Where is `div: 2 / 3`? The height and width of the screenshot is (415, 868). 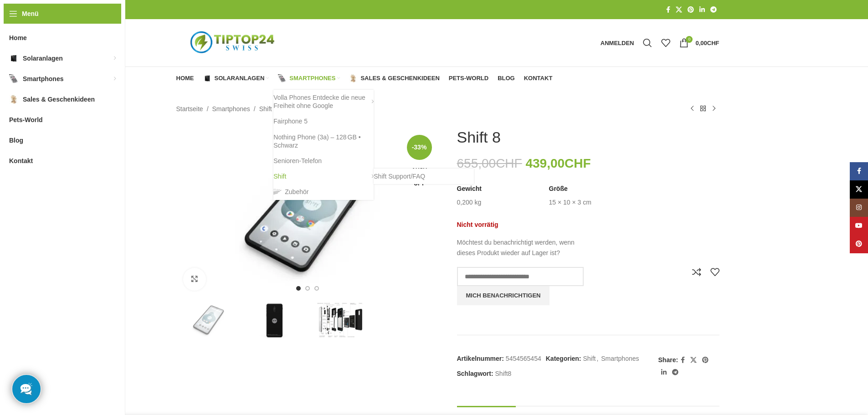 div: 2 / 3 is located at coordinates (275, 320).